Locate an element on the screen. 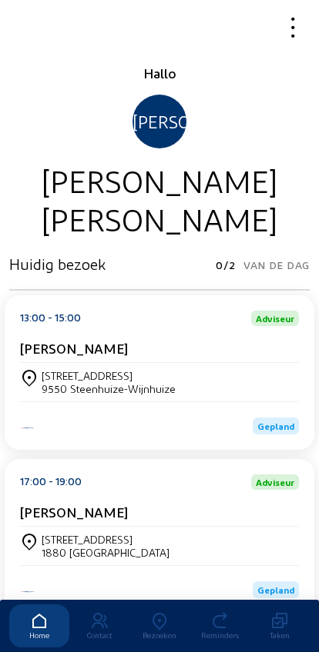  div: 13:00 - 15:00 is located at coordinates (50, 319).